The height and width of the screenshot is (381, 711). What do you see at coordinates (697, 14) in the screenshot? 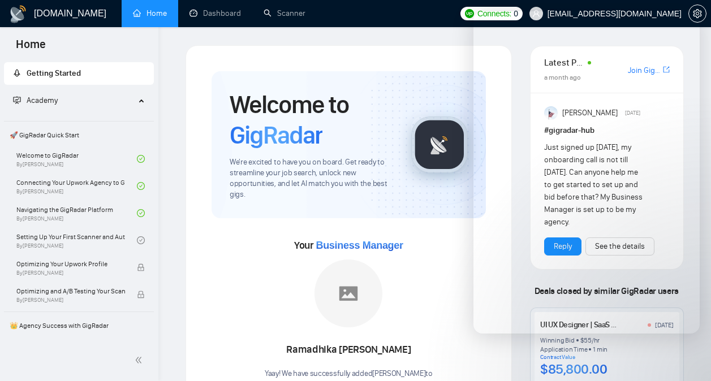
I see `button: setting` at bounding box center [697, 14].